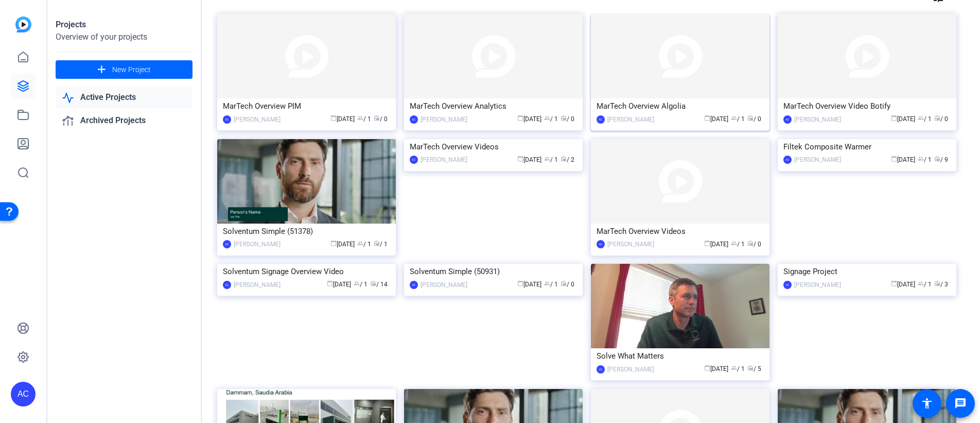 Image resolution: width=980 pixels, height=423 pixels. Describe the element at coordinates (23, 24) in the screenshot. I see `img: blue-gradient.svg` at that location.